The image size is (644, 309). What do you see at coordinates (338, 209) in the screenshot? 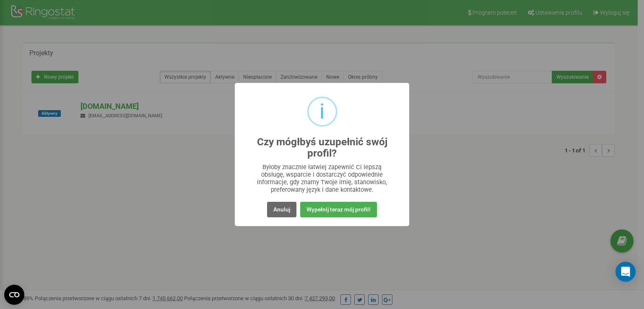
I see `button: Wypełnij teraz mój profil!` at bounding box center [338, 209].